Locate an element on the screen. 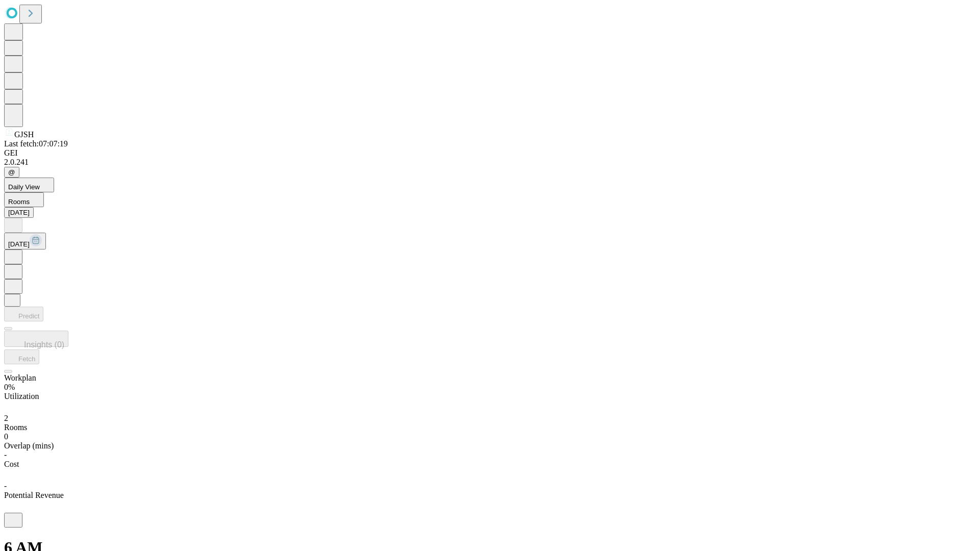  span: 0 is located at coordinates (6, 436).